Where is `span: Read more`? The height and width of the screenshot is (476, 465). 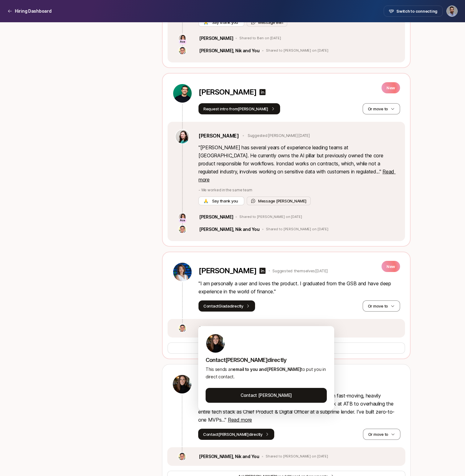 span: Read more is located at coordinates (240, 420).